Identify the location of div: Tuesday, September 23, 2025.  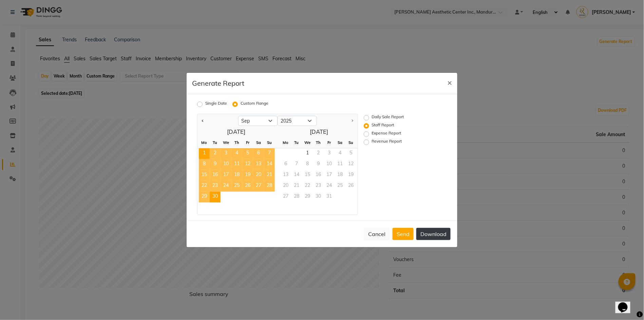
(215, 186).